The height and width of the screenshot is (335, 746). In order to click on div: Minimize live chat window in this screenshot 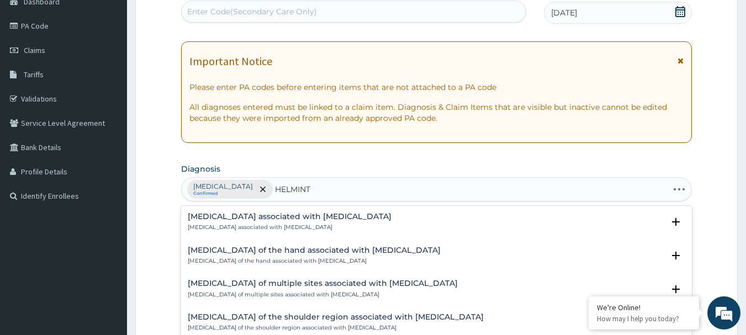, I will do `click(194, 19)`.